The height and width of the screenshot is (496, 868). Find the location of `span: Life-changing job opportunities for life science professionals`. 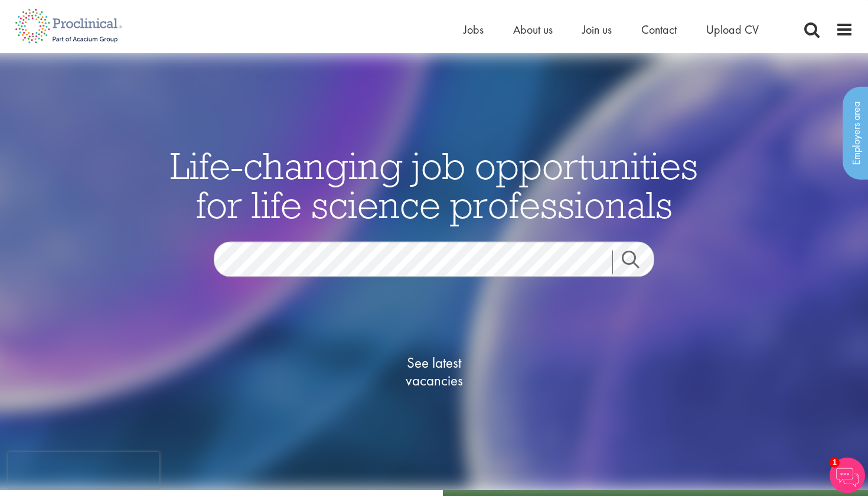

span: Life-changing job opportunities for life science professionals is located at coordinates (434, 185).